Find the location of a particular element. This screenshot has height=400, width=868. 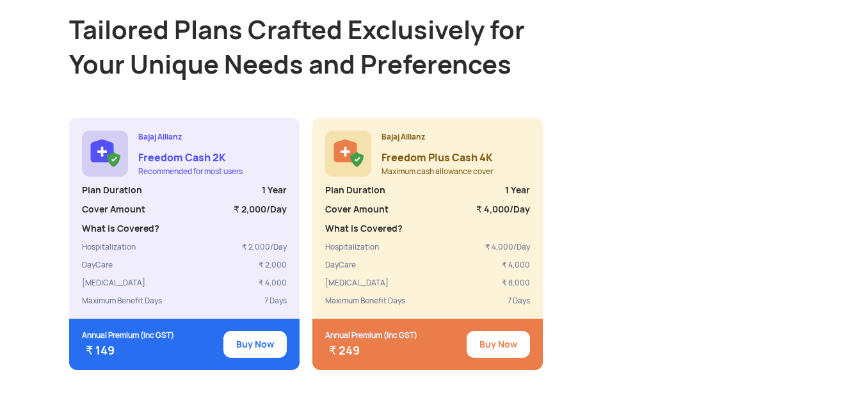

img: ic_plan1.png is located at coordinates (105, 154).